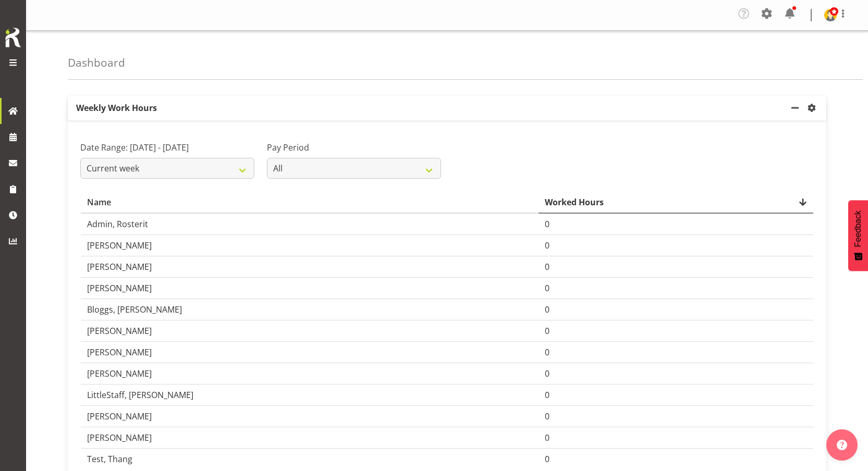 The width and height of the screenshot is (868, 471). I want to click on img: admin-rosteritf9cbda91fdf824d97c9d6345b1f660ea.png, so click(831, 15).